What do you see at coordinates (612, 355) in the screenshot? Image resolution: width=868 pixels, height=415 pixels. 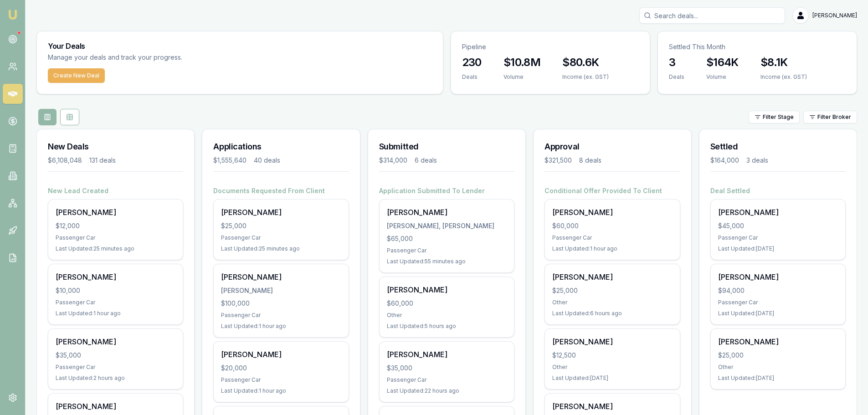 I see `div: $12,500` at bounding box center [612, 355].